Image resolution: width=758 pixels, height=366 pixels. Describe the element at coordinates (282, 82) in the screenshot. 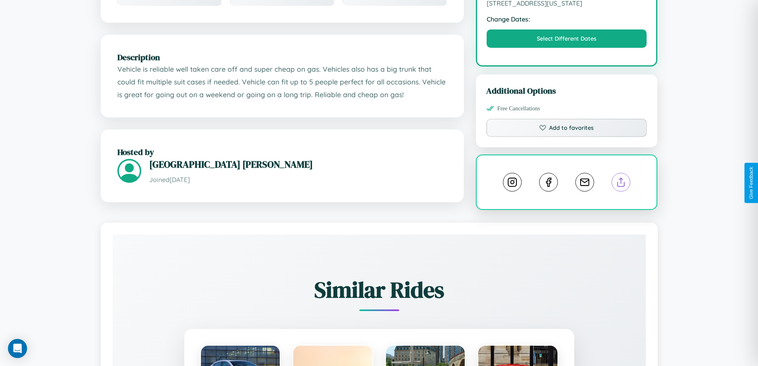

I see `p: Vehicle is reliable well taken care off and super cheap on gas. Vehicles also has a big trunk tha...` at that location.